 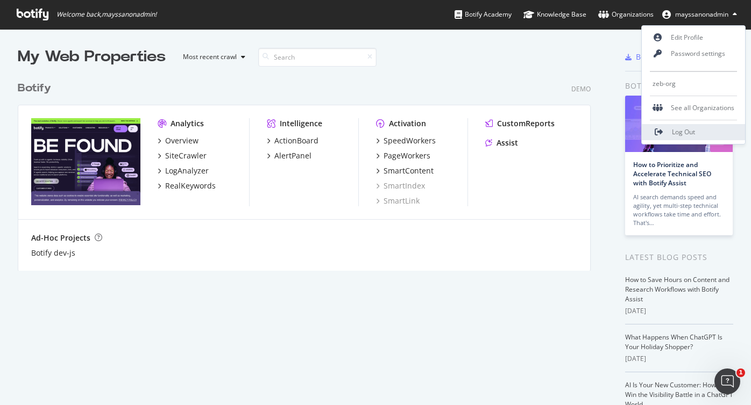 What do you see at coordinates (740, 373) in the screenshot?
I see `span: 1` at bounding box center [740, 373].